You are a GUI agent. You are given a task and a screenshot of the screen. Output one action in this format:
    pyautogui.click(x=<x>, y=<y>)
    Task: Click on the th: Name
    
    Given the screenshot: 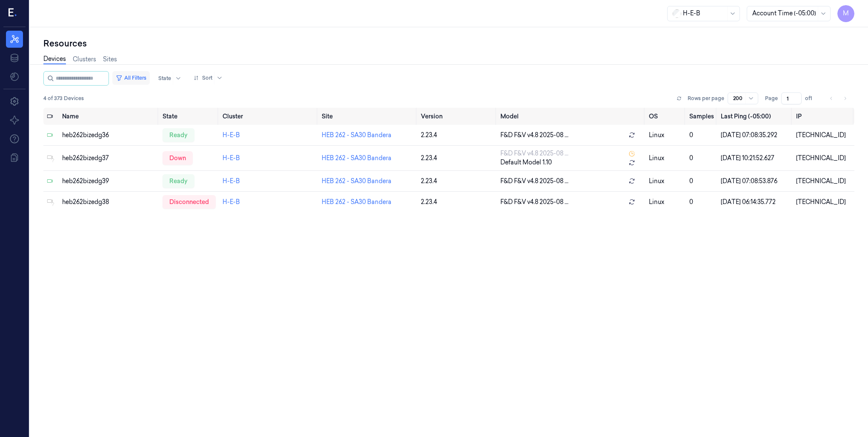 What is the action you would take?
    pyautogui.click(x=109, y=116)
    